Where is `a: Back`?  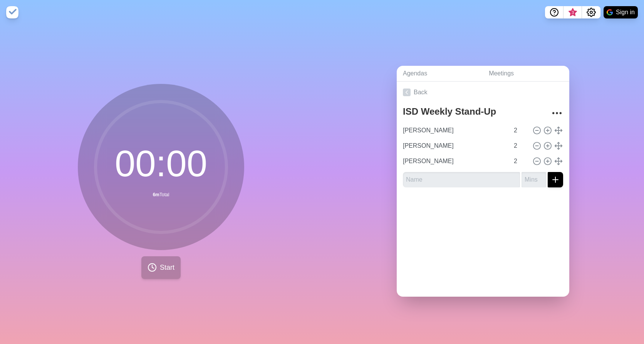
a: Back is located at coordinates (483, 92).